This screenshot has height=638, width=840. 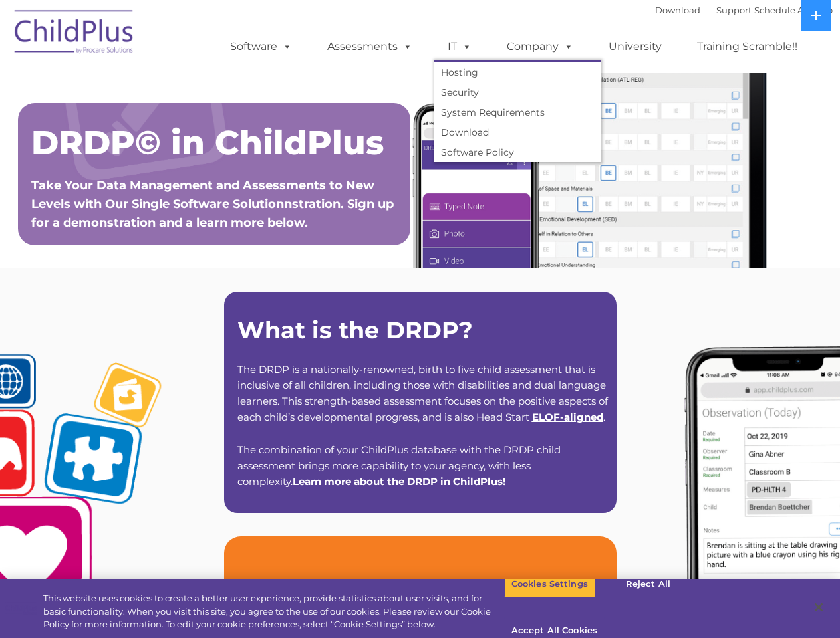 What do you see at coordinates (517, 92) in the screenshot?
I see `a: Security` at bounding box center [517, 92].